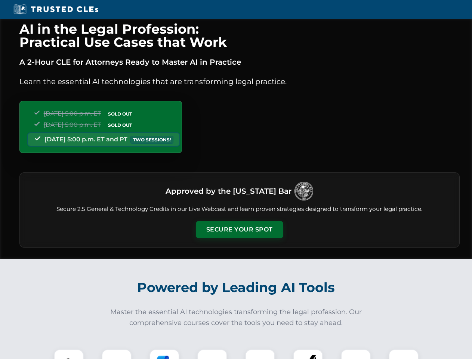 This screenshot has width=472, height=359. I want to click on p: Learn the essential AI technologies that are transforming legal practice., so click(239, 81).